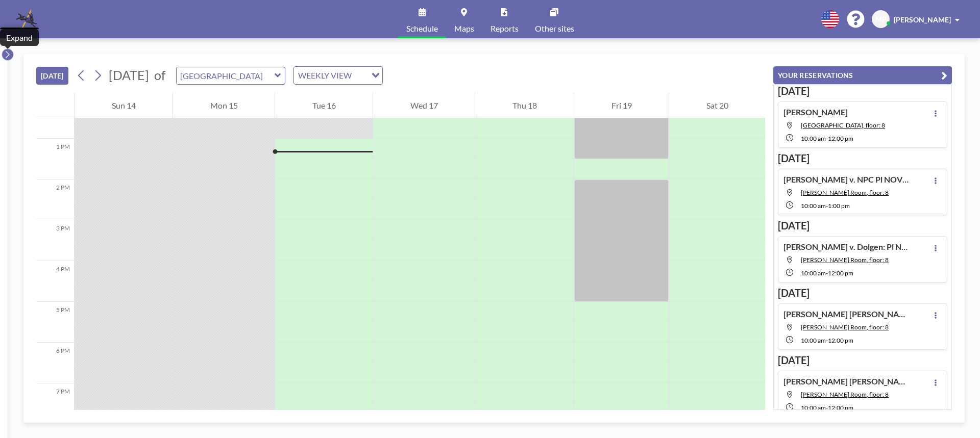 This screenshot has width=980, height=438. What do you see at coordinates (55, 282) in the screenshot?
I see `div: 4 PM` at bounding box center [55, 282].